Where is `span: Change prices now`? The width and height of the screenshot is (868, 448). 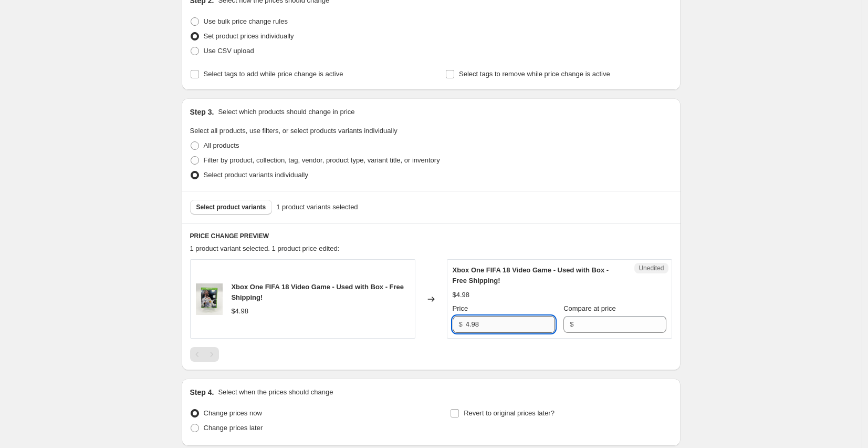 span: Change prices now is located at coordinates (232, 412).